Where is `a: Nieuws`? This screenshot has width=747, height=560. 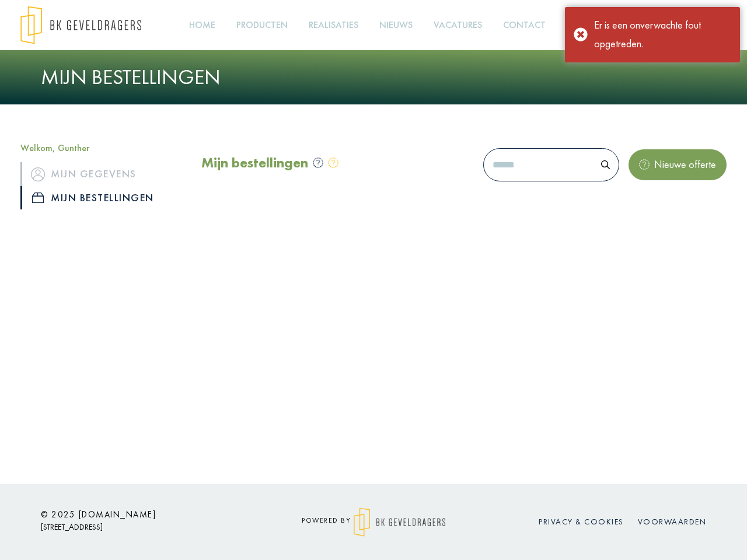
a: Nieuws is located at coordinates (396, 25).